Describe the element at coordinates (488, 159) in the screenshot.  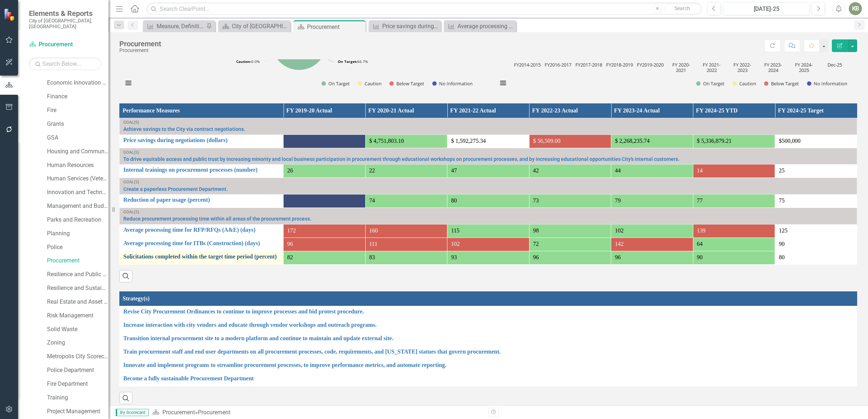
I see `a: To drive equitable access and public trust by increasing minority and local business participatio...` at that location.